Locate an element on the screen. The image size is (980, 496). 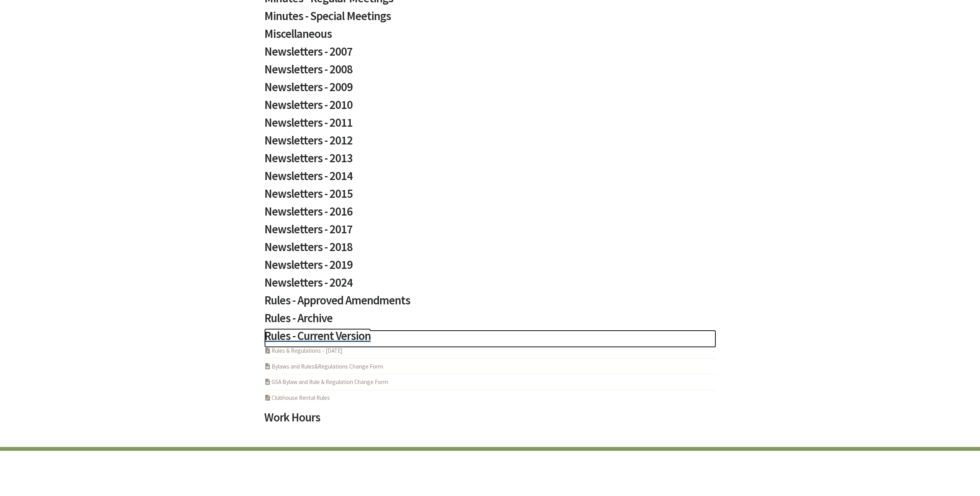
a: Newsletters - 2009 is located at coordinates (490, 90).